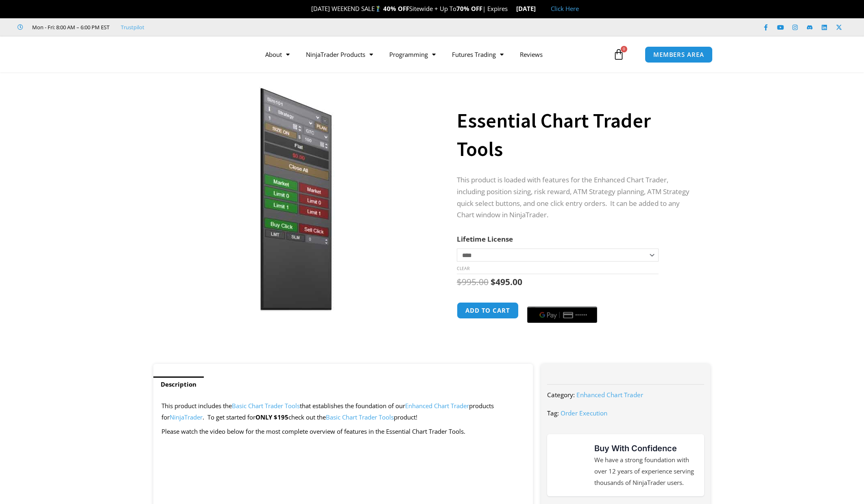  What do you see at coordinates (564, 9) in the screenshot?
I see `a: Click Here` at bounding box center [564, 9].